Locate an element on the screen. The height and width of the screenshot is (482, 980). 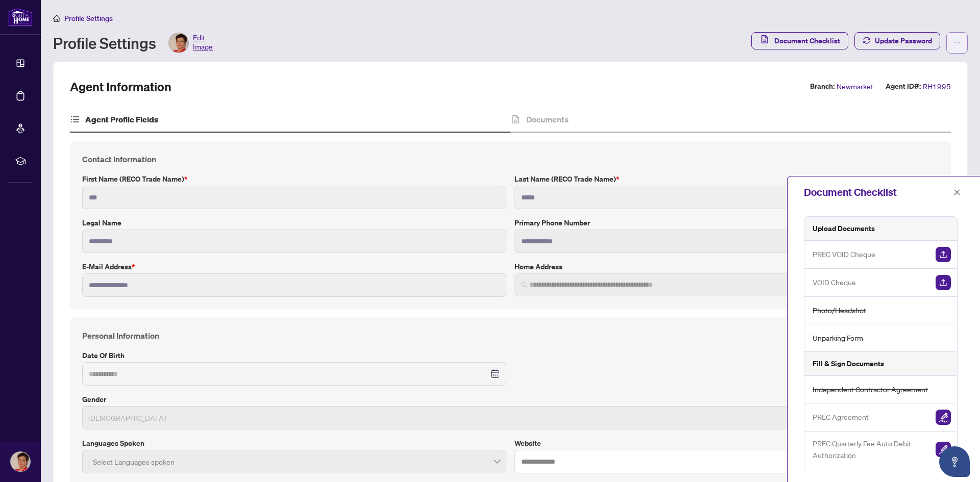
span: VOID Cheque is located at coordinates (834, 282).